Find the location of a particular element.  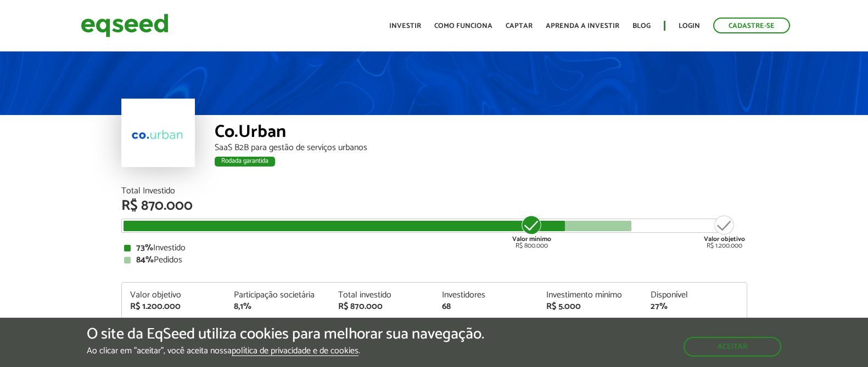

p: Ao clicar em "aceitar", você aceita nossa . is located at coordinates (285, 351).